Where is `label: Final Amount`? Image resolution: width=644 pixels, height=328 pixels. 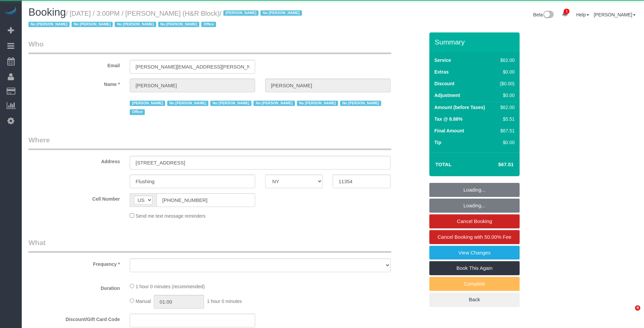 label: Final Amount is located at coordinates (449, 131).